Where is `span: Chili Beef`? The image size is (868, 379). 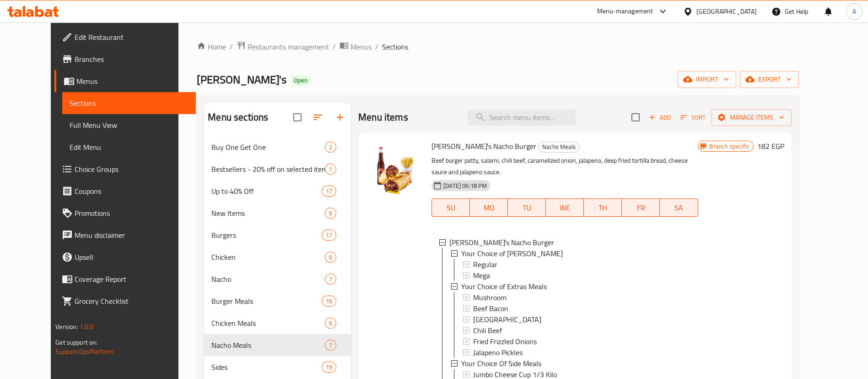 span: Chili Beef is located at coordinates (487, 330).